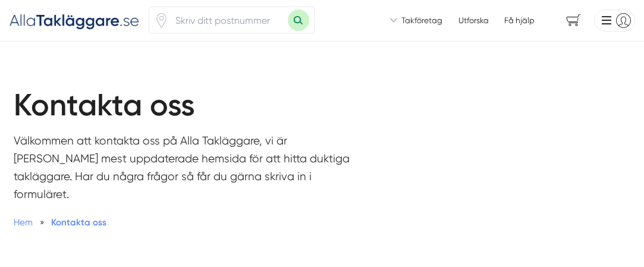 This screenshot has width=644, height=267. What do you see at coordinates (299, 20) in the screenshot?
I see `button: Sök med postnummer` at bounding box center [299, 20].